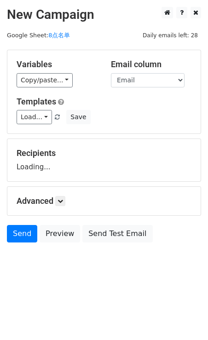  Describe the element at coordinates (78, 117) in the screenshot. I see `button: Save` at that location.